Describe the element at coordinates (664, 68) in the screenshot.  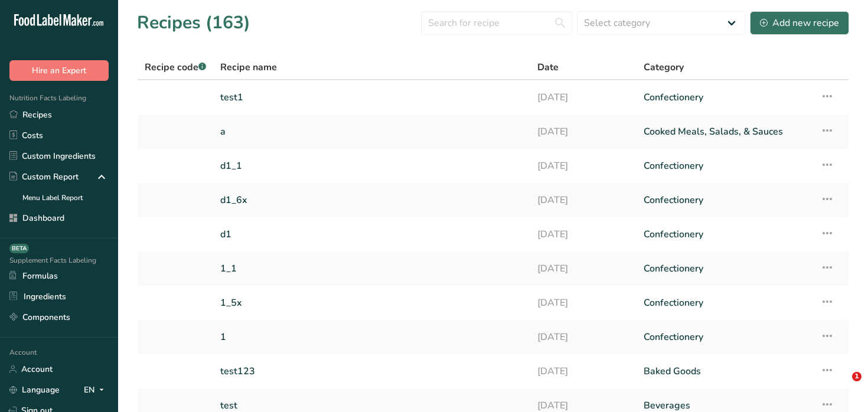
I see `span: Category` at that location.